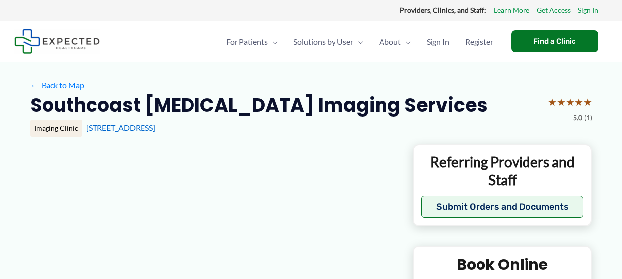  What do you see at coordinates (328, 42) in the screenshot?
I see `a: Solutions by UserMenu Toggle` at bounding box center [328, 42].